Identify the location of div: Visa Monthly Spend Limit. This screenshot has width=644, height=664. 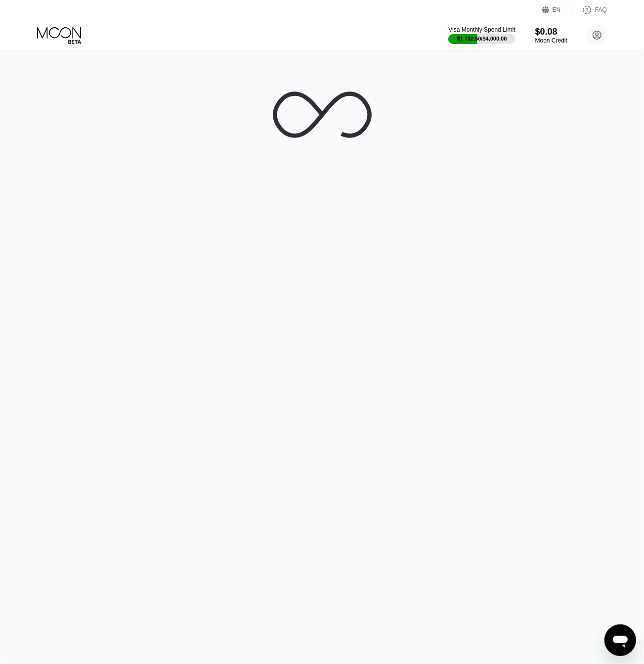
(482, 30).